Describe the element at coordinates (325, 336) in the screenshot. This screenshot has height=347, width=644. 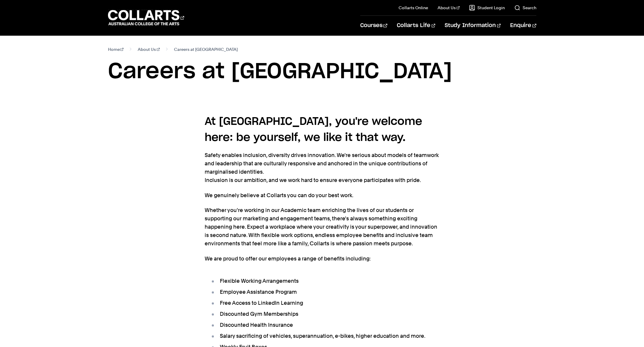
I see `li: Salary sacrificing of vehicles, superannuation, e-bikes, higher education and more.` at that location.